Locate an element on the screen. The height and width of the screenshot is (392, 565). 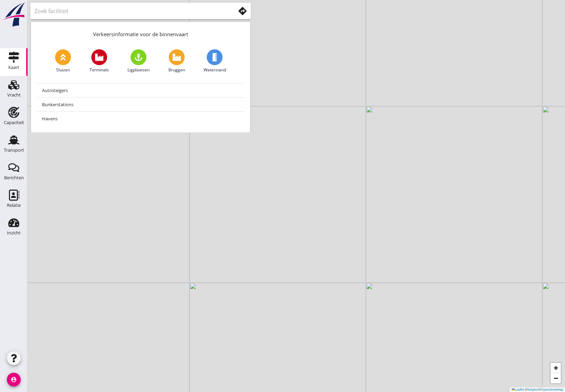
div: Bunkerstations is located at coordinates (141, 104).